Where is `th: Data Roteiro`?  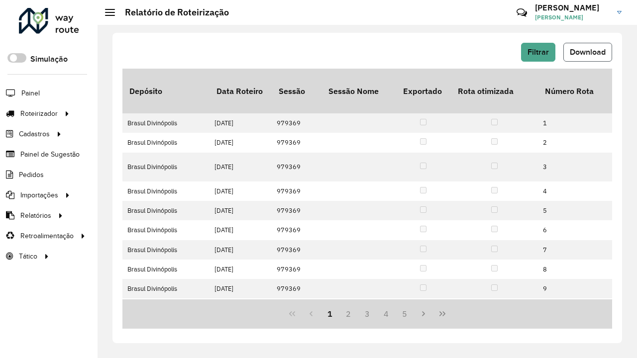 th: Data Roteiro is located at coordinates (240, 91).